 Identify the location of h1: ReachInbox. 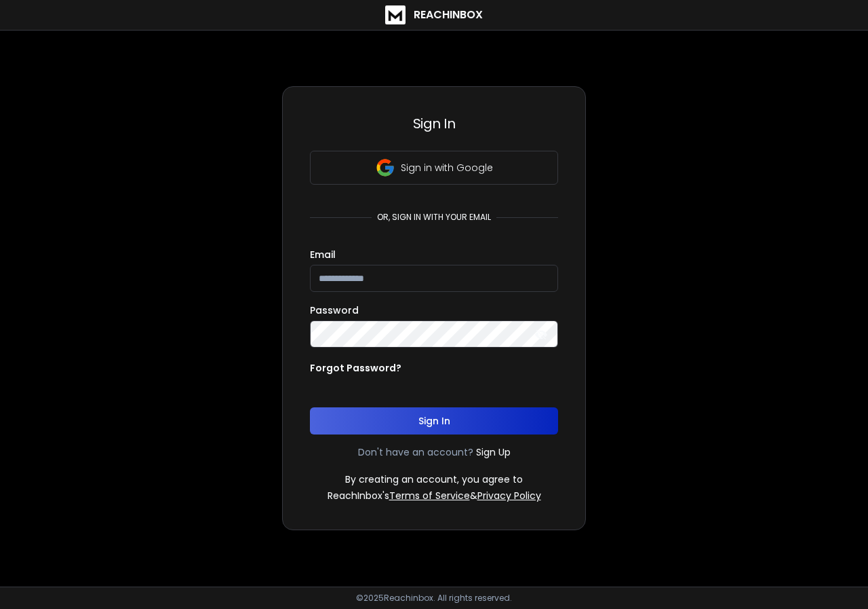
(448, 15).